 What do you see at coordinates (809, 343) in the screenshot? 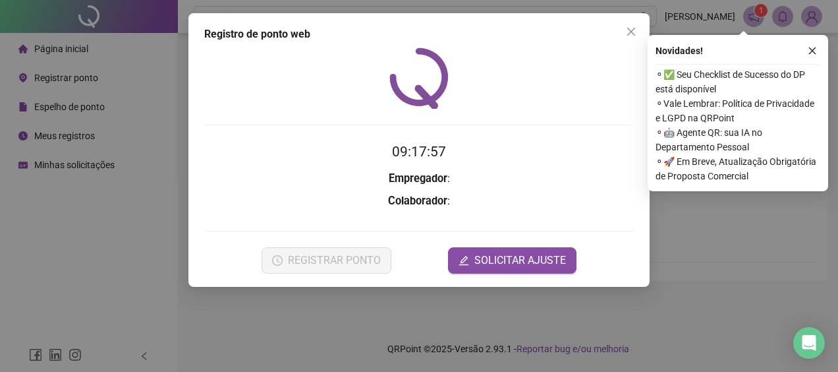
I see `div: Open Intercom Messenger` at bounding box center [809, 343].